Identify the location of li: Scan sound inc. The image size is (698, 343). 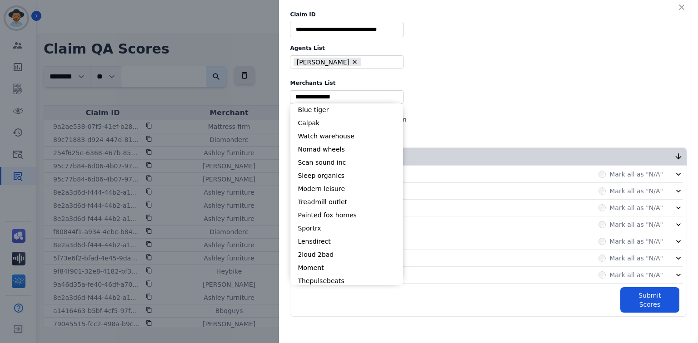
(346, 163).